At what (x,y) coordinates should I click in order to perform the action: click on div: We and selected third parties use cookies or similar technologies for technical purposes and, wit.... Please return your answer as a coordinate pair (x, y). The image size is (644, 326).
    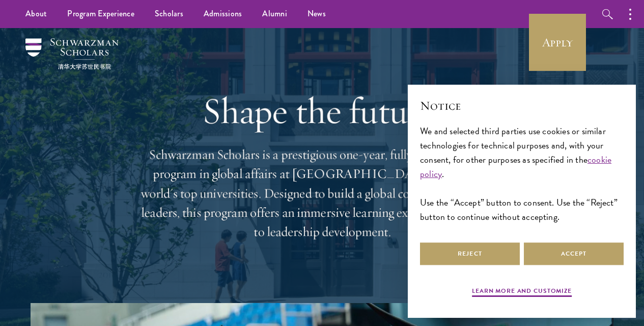
    Looking at the image, I should click on (522, 174).